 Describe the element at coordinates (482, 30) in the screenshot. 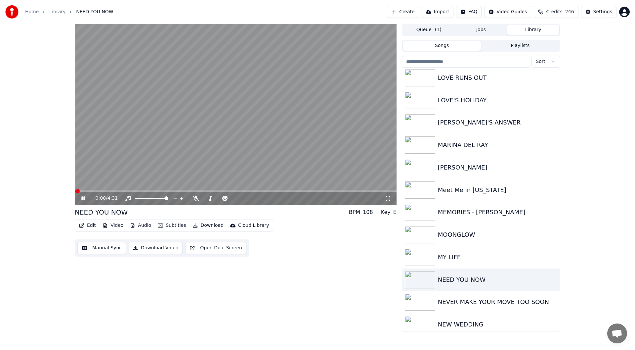

I see `button: Jobs` at that location.